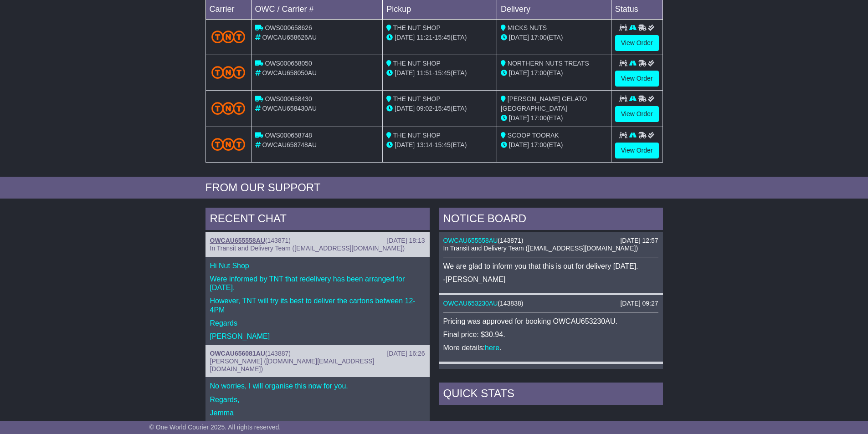  I want to click on span: SCOOP TOORAK, so click(533, 135).